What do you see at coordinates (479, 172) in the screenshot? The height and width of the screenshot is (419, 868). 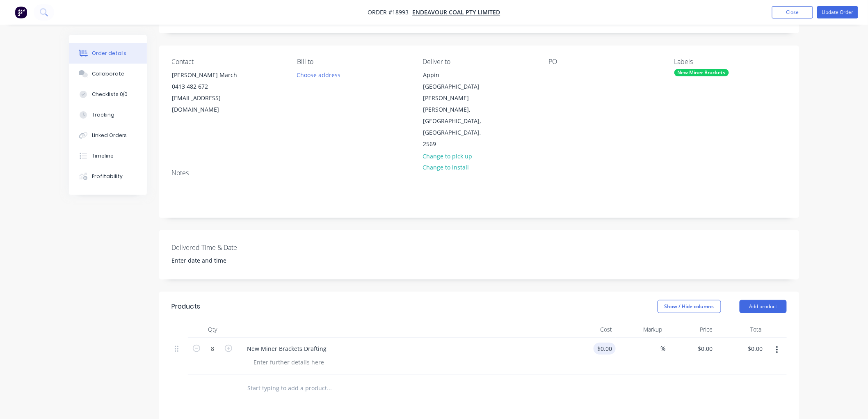 I see `div: Notes` at bounding box center [479, 172].